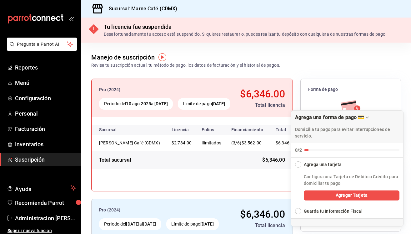 This screenshot has height=234, width=411. What do you see at coordinates (42, 44) in the screenshot?
I see `span: Pregunta a Parrot AI` at bounding box center [42, 44].